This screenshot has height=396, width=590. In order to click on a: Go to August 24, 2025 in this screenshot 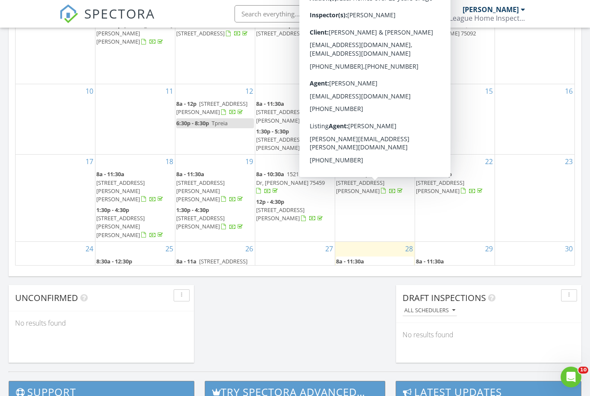, I will do `click(89, 249)`.